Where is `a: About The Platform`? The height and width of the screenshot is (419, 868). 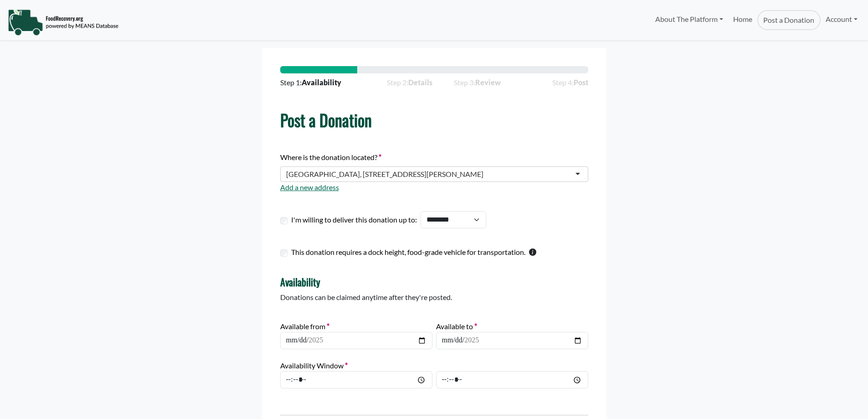
a: About The Platform is located at coordinates (688, 19).